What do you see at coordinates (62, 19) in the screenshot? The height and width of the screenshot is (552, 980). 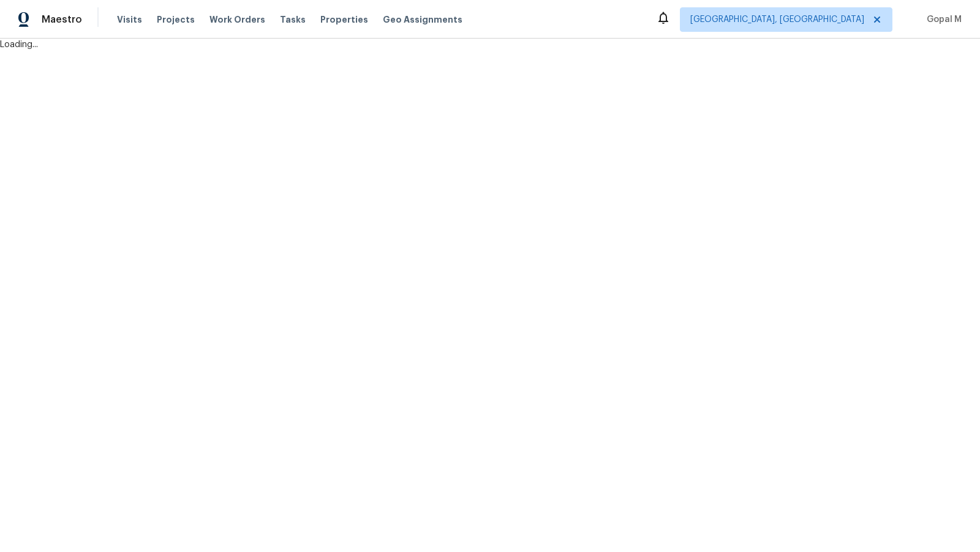 I see `span: Maestro` at bounding box center [62, 19].